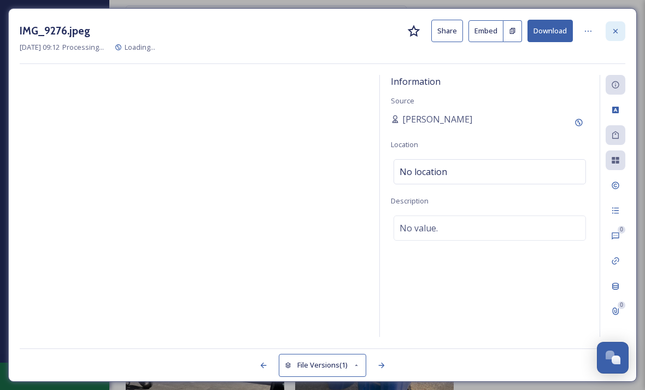 The width and height of the screenshot is (645, 390). I want to click on button: Share, so click(447, 31).